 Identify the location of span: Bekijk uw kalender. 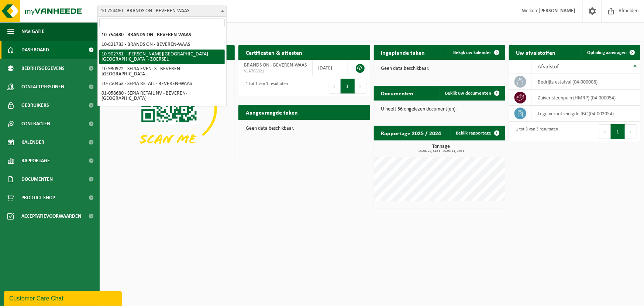
(472, 53).